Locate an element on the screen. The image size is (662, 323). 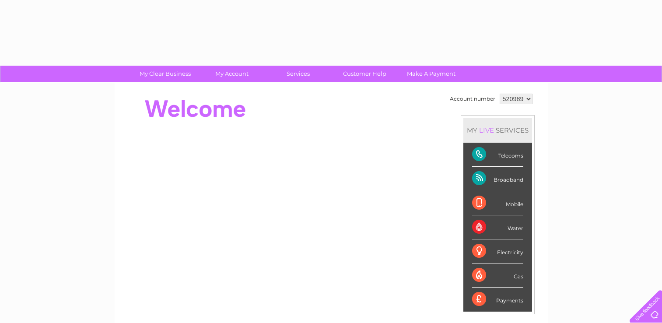
div: LIVE is located at coordinates (487, 130).